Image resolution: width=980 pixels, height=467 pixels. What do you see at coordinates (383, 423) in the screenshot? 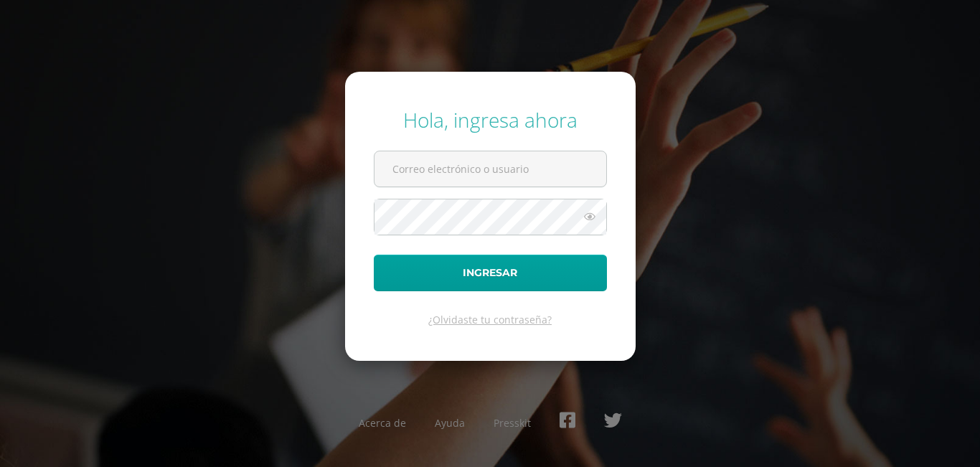
I see `a: Acerca de` at bounding box center [383, 423].